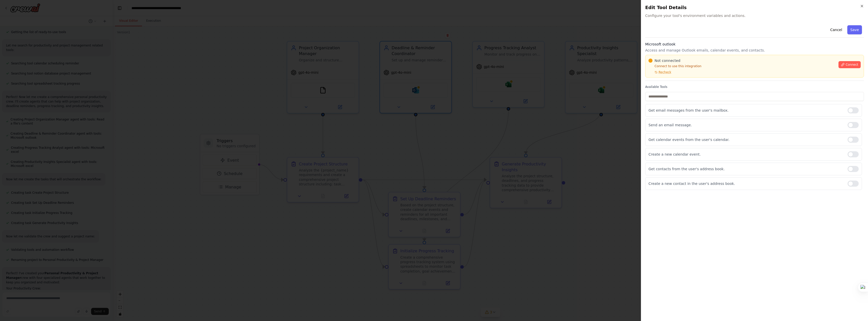 This screenshot has height=321, width=868. Describe the element at coordinates (754, 87) in the screenshot. I see `label: Available Tools` at that location.